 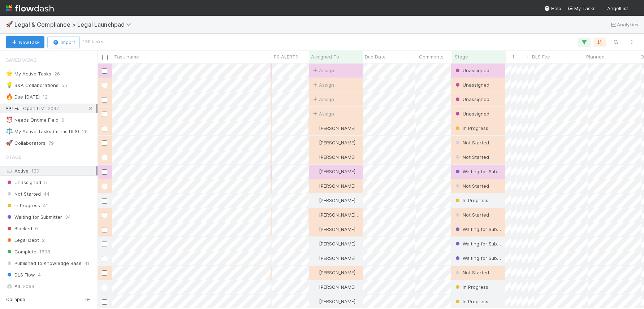 I want to click on span: Published to Knowledge Base, so click(x=44, y=263).